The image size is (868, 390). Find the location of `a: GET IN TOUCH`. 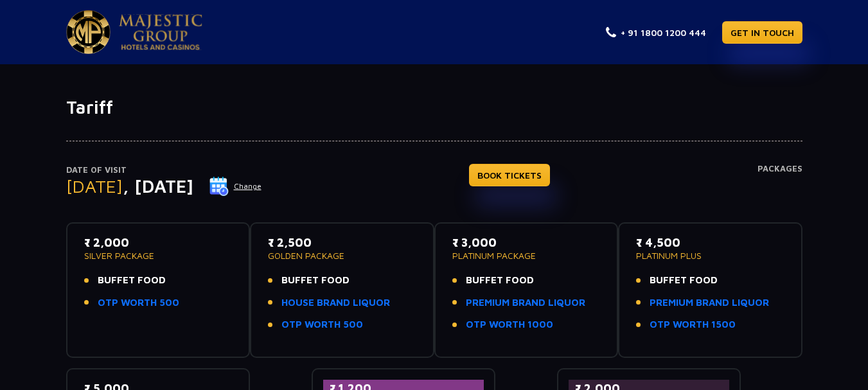

a: GET IN TOUCH is located at coordinates (762, 32).